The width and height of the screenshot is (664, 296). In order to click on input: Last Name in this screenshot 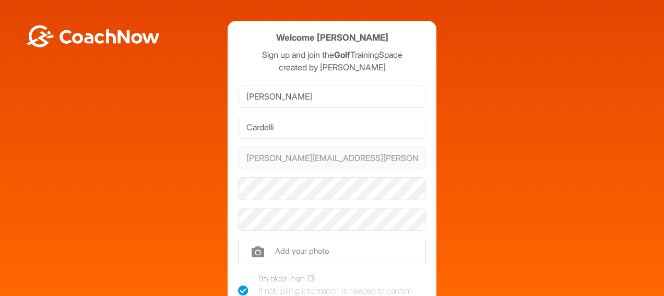, I will do `click(332, 127)`.